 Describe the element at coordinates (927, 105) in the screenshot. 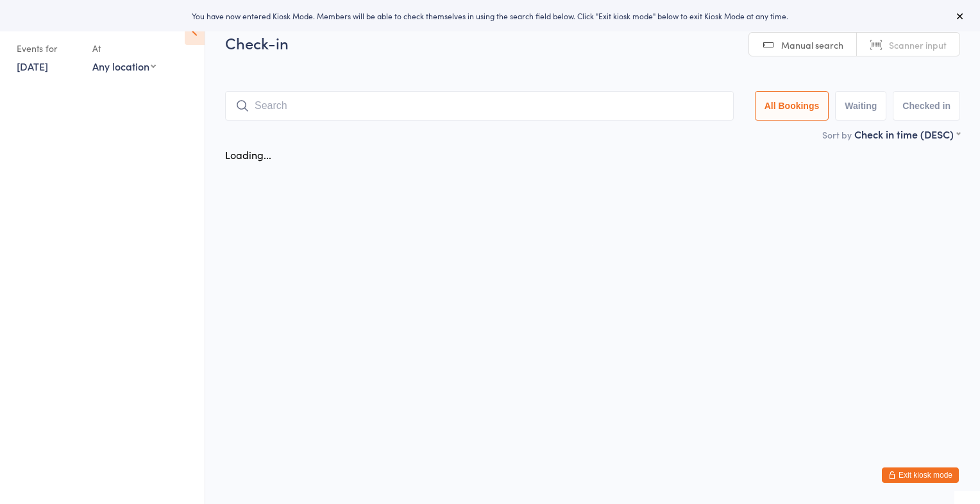

I see `button: Checked in` at that location.